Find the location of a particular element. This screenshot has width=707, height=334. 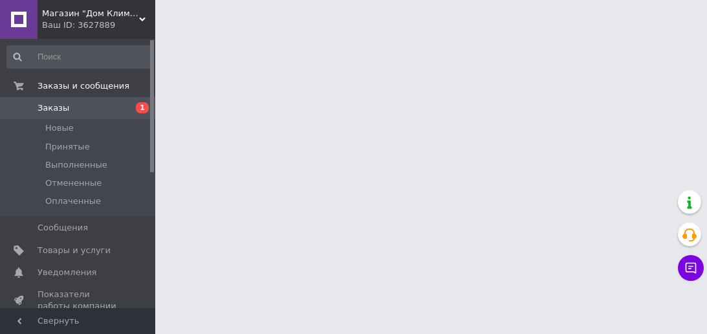

button: Чат с покупателем is located at coordinates (691, 268).